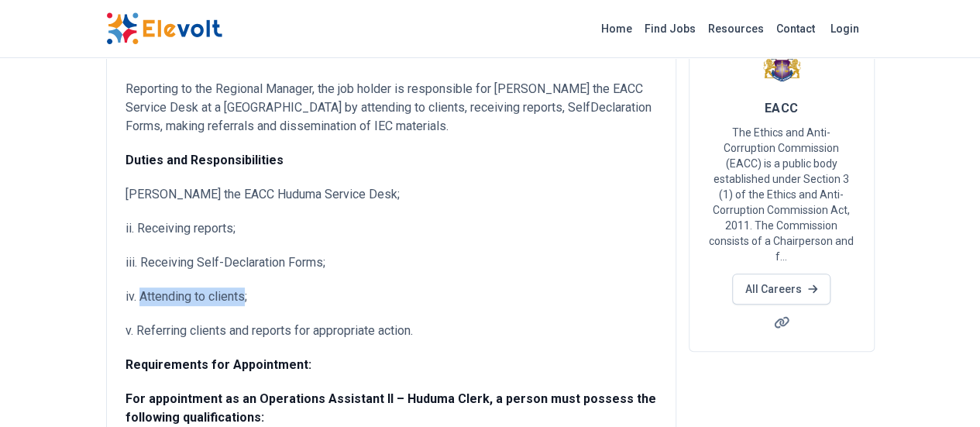 The image size is (980, 427). What do you see at coordinates (391, 297) in the screenshot?
I see `p: iv. Attending to clients;` at bounding box center [391, 297].